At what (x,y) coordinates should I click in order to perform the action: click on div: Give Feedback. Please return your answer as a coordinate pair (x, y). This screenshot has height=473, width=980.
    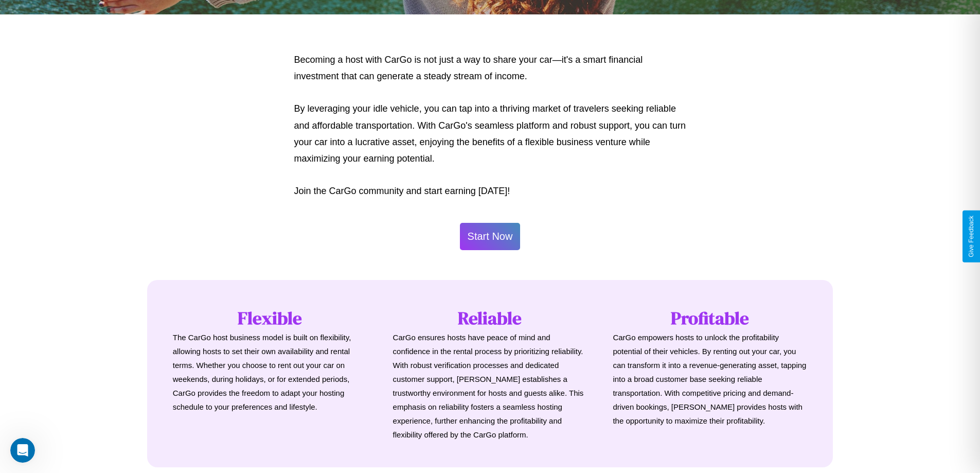
    Looking at the image, I should click on (971, 236).